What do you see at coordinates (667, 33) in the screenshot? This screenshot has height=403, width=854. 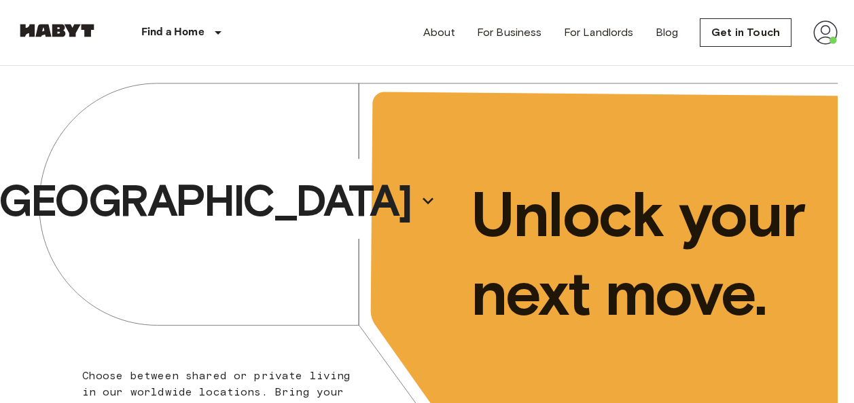 I see `a: Blog` at bounding box center [667, 33].